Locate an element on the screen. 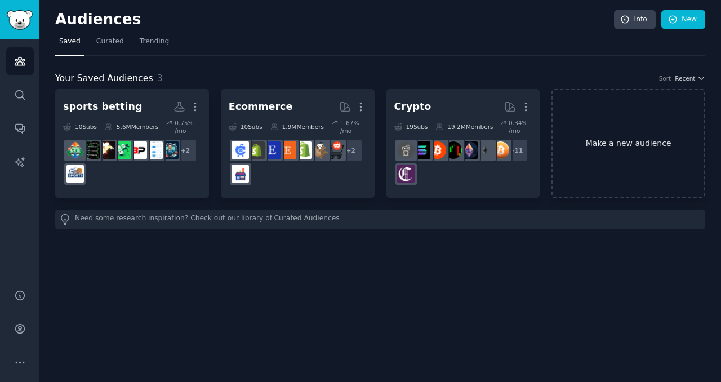 The height and width of the screenshot is (382, 721). img: shopify is located at coordinates (303, 150).